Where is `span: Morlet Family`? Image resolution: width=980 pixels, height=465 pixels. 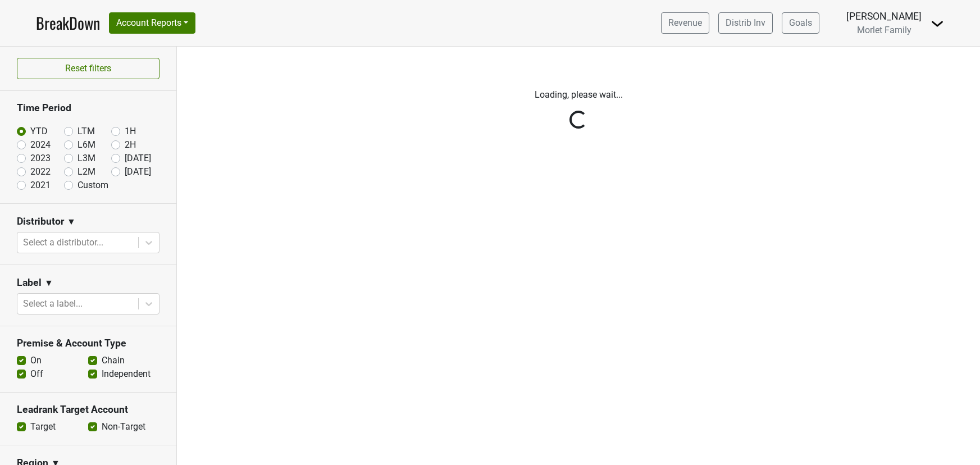
span: Morlet Family is located at coordinates (884, 30).